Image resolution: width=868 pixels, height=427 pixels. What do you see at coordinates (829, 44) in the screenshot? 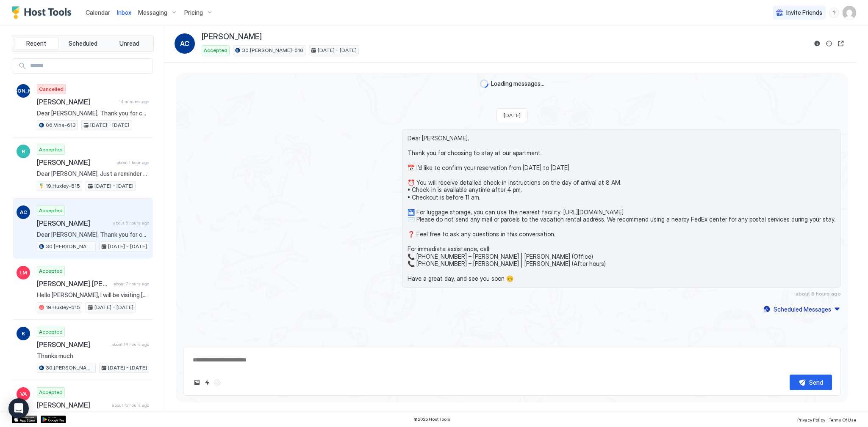
I see `button: Sync reservation` at bounding box center [829, 44].